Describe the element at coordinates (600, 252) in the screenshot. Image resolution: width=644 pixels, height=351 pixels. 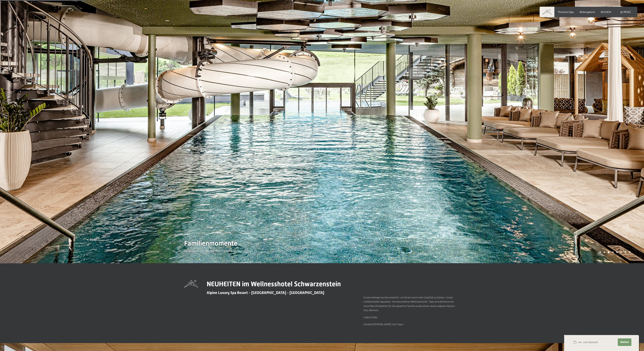
I see `div: Carousel Page 1` at that location.